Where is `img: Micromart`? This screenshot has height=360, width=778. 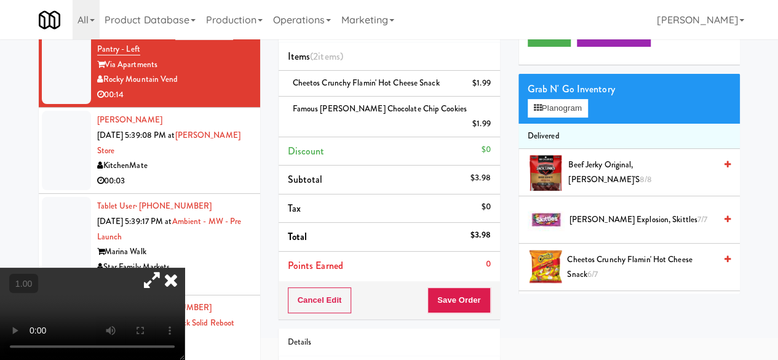 img: Micromart is located at coordinates (49, 20).